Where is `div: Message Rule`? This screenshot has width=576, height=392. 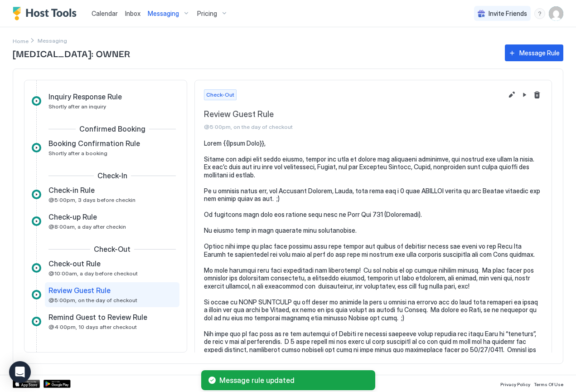
div: Message Rule is located at coordinates (540, 53).